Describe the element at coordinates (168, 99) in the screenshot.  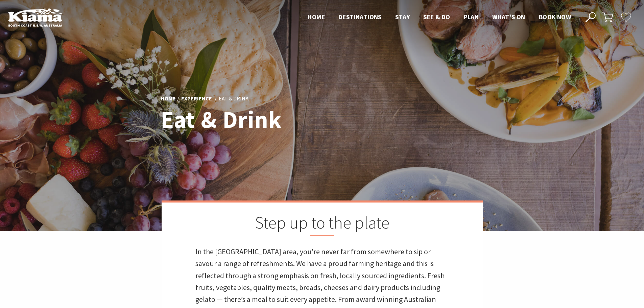
I see `a: Home` at that location.